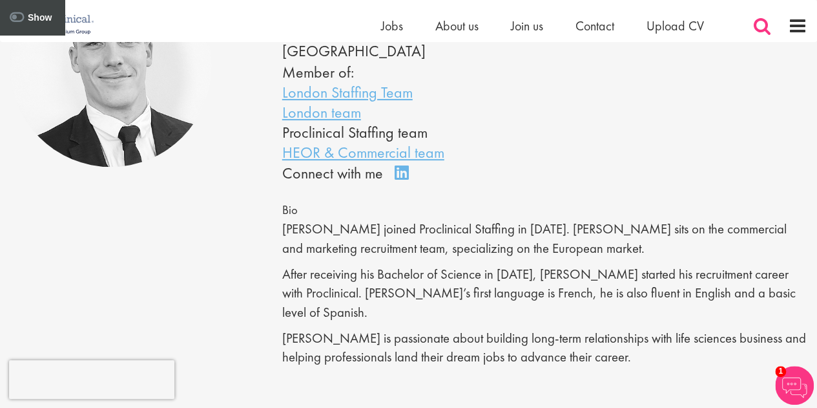 Image resolution: width=817 pixels, height=408 pixels. Describe the element at coordinates (457, 26) in the screenshot. I see `a: About us` at that location.